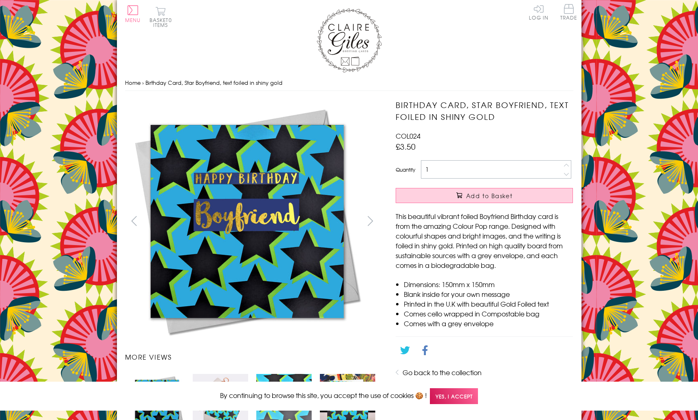 The width and height of the screenshot is (698, 420). I want to click on h3: More views, so click(252, 356).